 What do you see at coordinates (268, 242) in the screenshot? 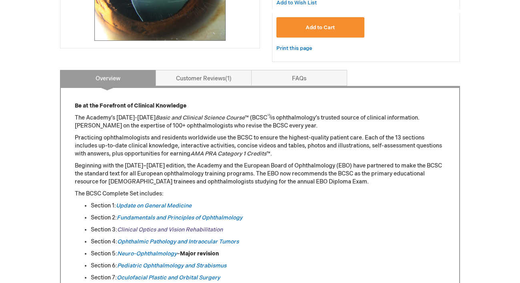
I see `li: Section 4:` at bounding box center [268, 242].